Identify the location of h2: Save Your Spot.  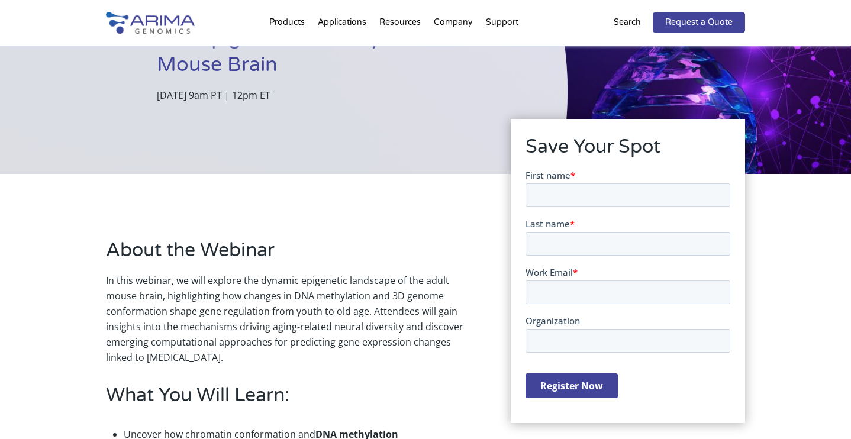
(628, 151).